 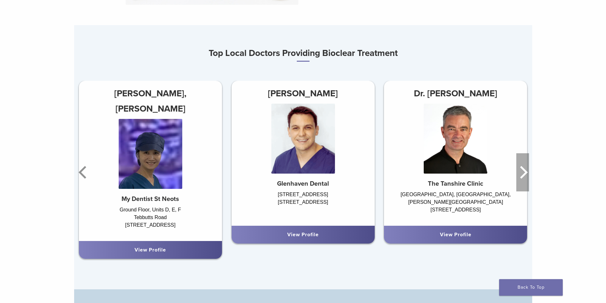 I want to click on strong: My Dentist St Neots, so click(x=150, y=199).